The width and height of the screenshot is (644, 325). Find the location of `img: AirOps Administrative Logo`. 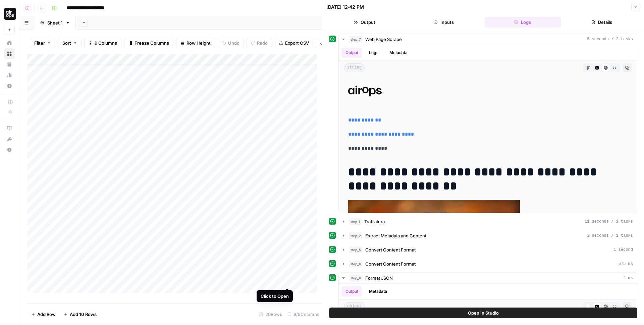

img: AirOps Administrative Logo is located at coordinates (10, 13).